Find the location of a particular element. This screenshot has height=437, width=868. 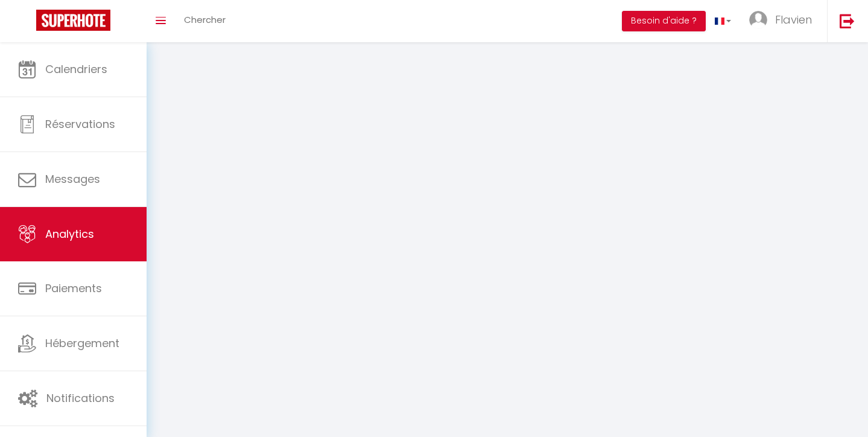

span: Calendriers is located at coordinates (76, 69).